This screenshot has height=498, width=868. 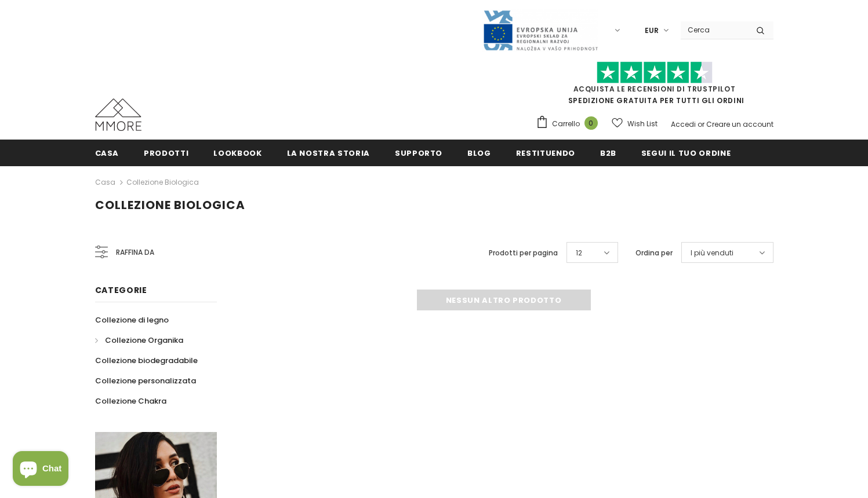 I want to click on a: Acquista le recensioni di TrustPilot, so click(x=654, y=89).